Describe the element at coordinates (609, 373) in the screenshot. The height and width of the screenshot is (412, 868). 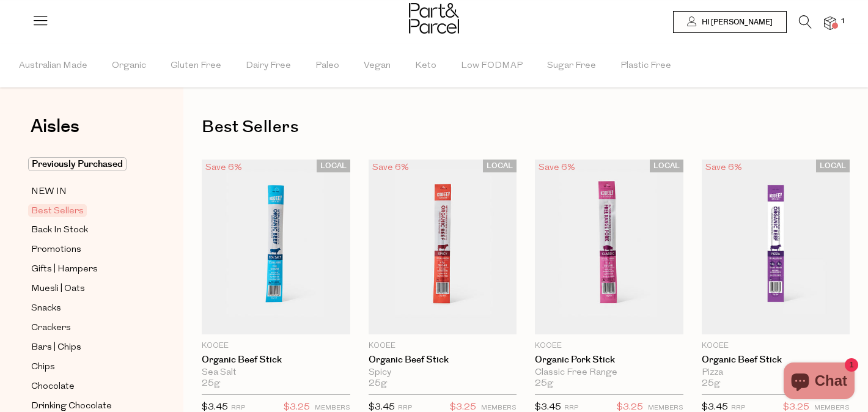
I see `div: Classic Free Range` at that location.